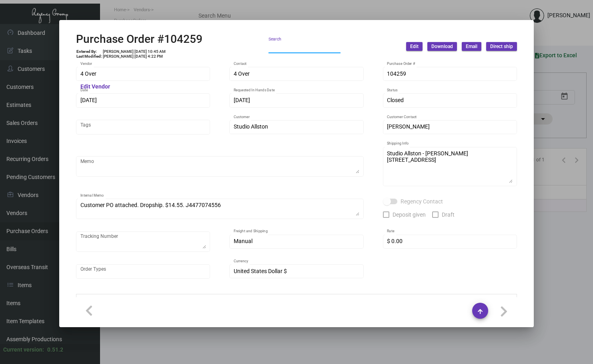 The image size is (593, 364). Describe the element at coordinates (55, 350) in the screenshot. I see `div: 0.51.2` at that location.